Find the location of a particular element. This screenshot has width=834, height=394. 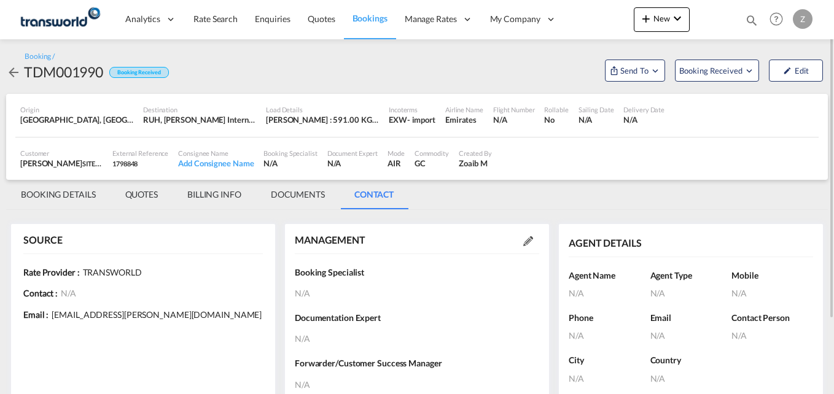

span: My Company is located at coordinates (515, 19).